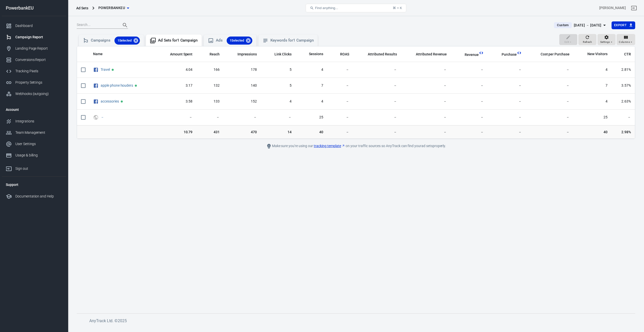 The width and height of the screenshot is (644, 332). What do you see at coordinates (212, 54) in the screenshot?
I see `span: The number of people who saw your ads at least once. Reach is different from impressions, which m...` at bounding box center [212, 54].